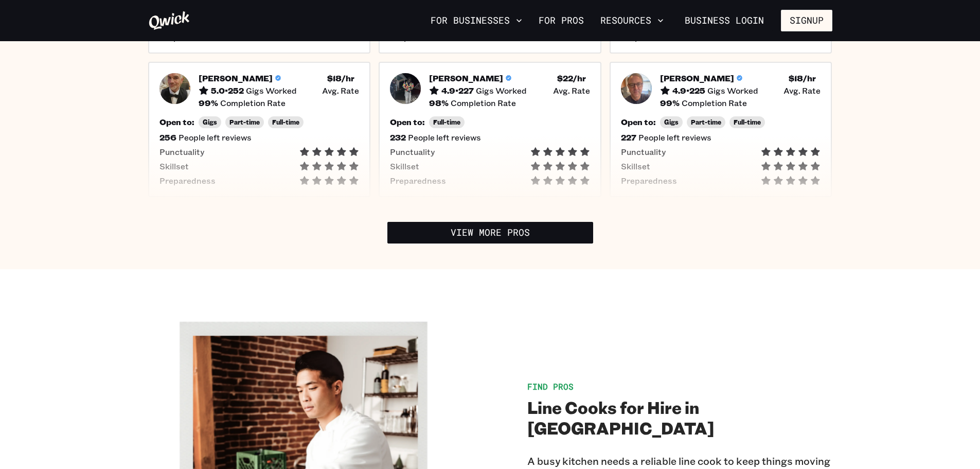 Image resolution: width=980 pixels, height=469 pixels. Describe the element at coordinates (490, 233) in the screenshot. I see `a: View More Pros` at that location.